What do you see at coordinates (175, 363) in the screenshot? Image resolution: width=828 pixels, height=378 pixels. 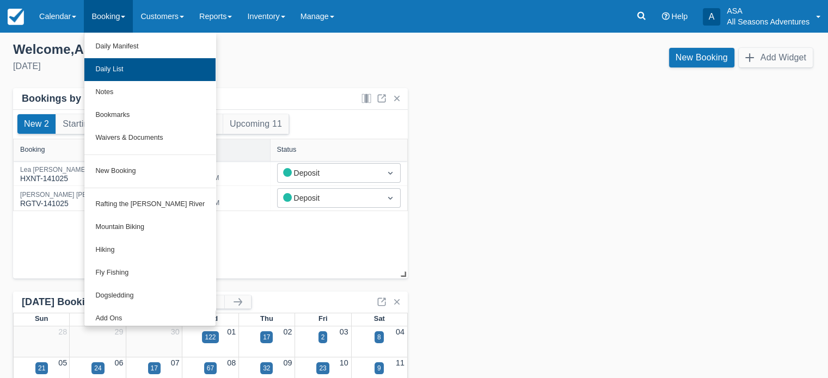 I see `a: 07` at bounding box center [175, 363].